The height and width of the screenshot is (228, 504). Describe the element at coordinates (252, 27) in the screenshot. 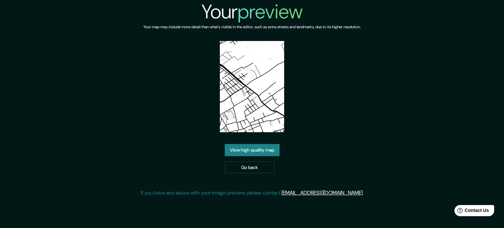

I see `h6: Your map may include more detail than what's visible in the editor, such as extra streets and lan...` at that location.